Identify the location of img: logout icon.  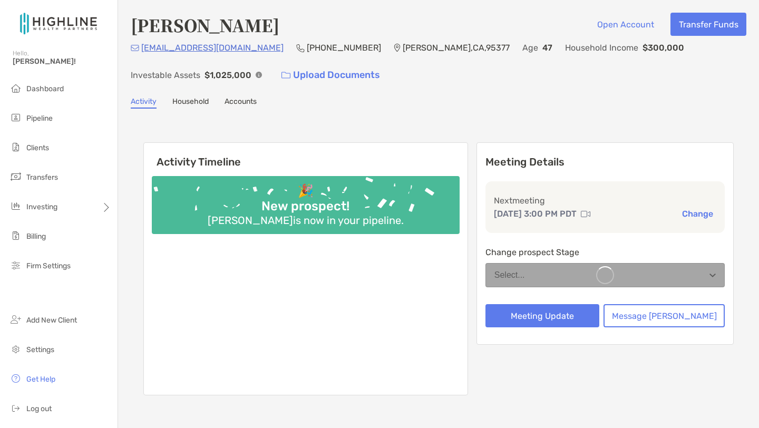
(16, 408).